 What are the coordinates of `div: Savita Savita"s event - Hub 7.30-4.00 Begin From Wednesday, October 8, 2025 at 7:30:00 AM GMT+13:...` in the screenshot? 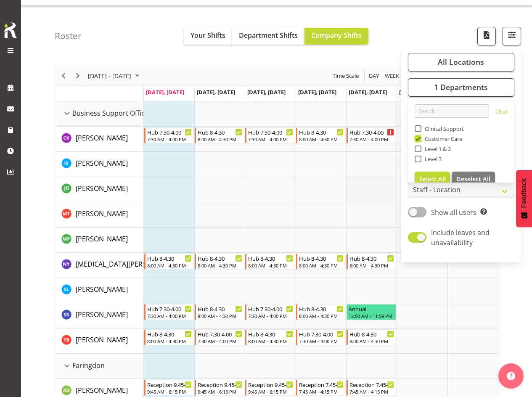 It's located at (270, 312).